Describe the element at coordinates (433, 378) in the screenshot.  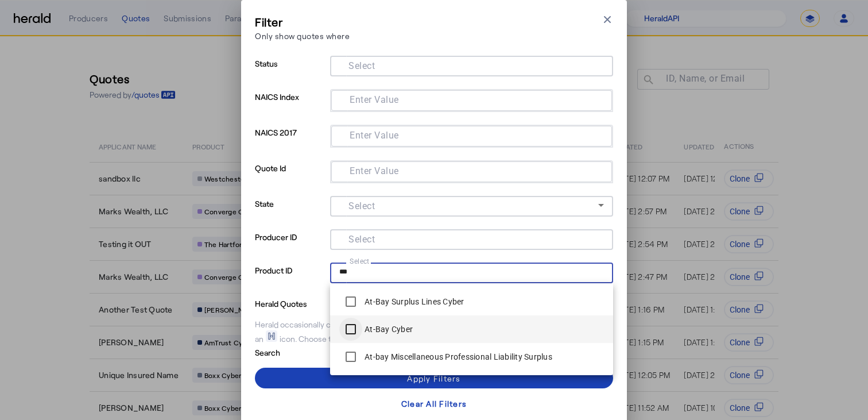
I see `div: Apply Filters` at that location.